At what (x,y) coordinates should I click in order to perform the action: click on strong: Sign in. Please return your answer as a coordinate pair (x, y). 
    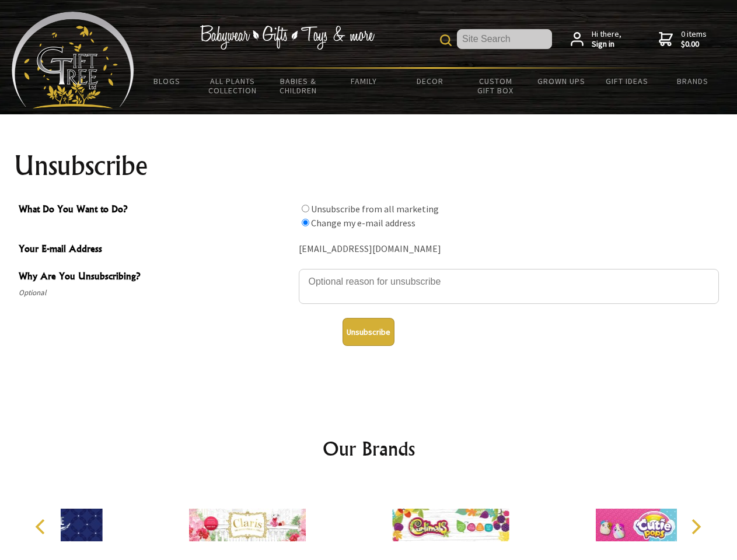
    Looking at the image, I should click on (606, 44).